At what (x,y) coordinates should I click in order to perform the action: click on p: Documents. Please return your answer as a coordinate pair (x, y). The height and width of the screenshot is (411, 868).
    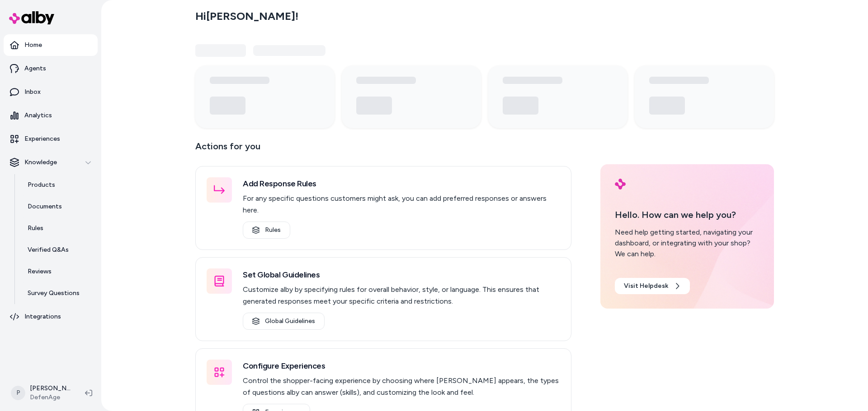
    Looking at the image, I should click on (45, 207).